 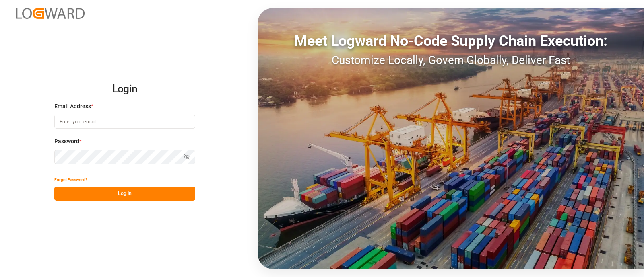 I want to click on h2: Login, so click(x=125, y=89).